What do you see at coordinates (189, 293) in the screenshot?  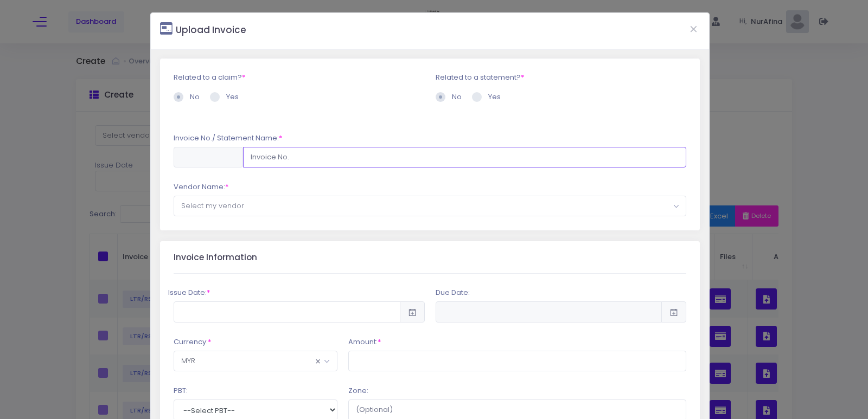 I see `label: Issue Date:` at bounding box center [189, 293].